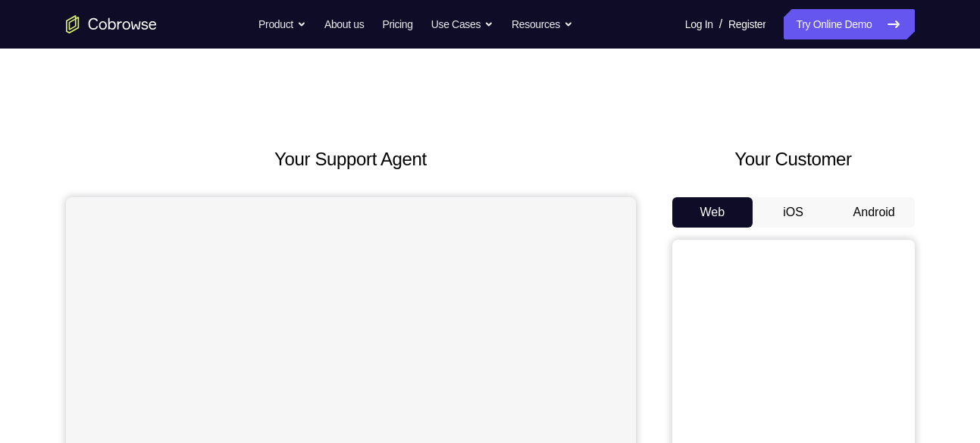  Describe the element at coordinates (351, 159) in the screenshot. I see `h2: Your Support Agent` at that location.